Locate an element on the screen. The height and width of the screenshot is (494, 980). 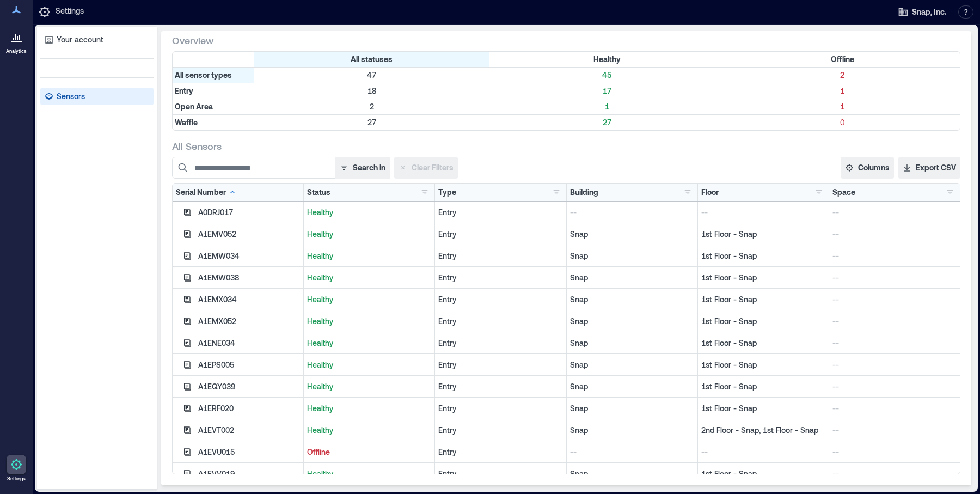
span: Snap, Inc. is located at coordinates (929, 12).